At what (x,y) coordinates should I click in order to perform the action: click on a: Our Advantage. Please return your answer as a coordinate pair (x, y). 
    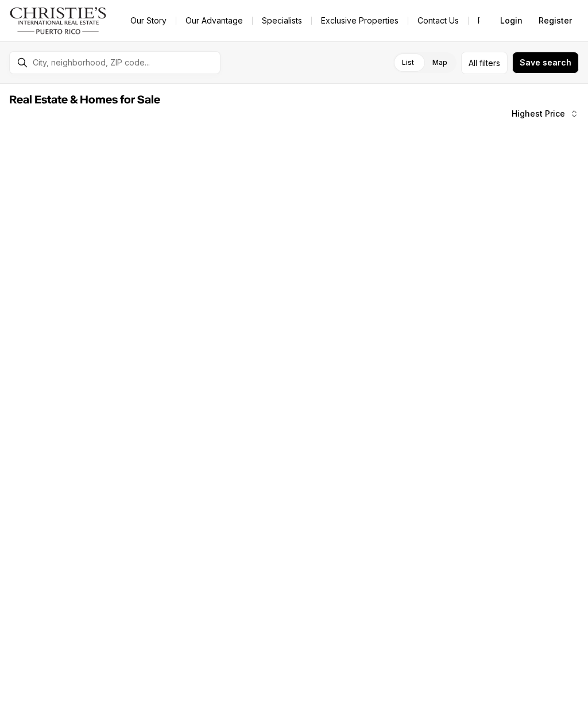
    Looking at the image, I should click on (214, 20).